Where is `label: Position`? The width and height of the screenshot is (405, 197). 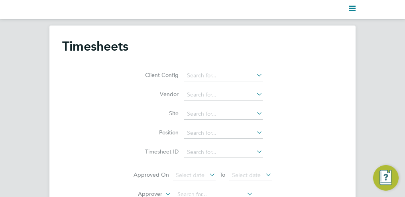 label: Position is located at coordinates (161, 132).